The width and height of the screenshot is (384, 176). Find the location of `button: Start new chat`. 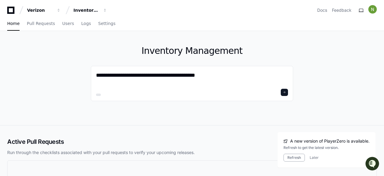

button: Start new chat is located at coordinates (106, 50).